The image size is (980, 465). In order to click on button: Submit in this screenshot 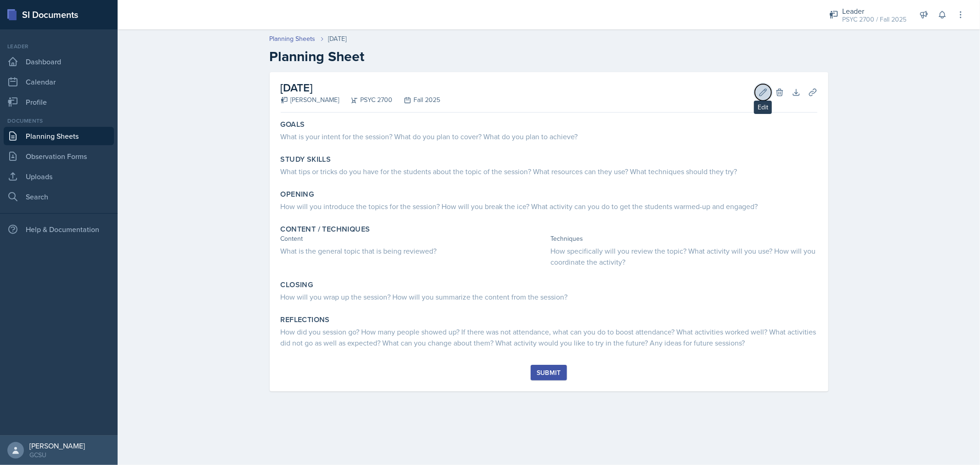, I will do `click(549, 373)`.